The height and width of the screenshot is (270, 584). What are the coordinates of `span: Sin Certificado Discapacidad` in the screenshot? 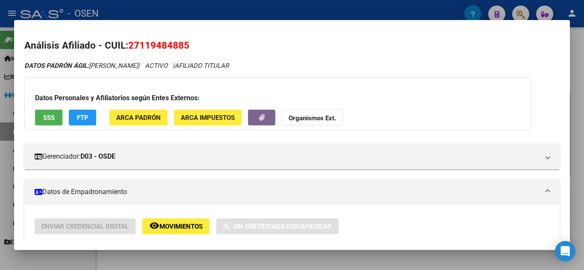 It's located at (282, 227).